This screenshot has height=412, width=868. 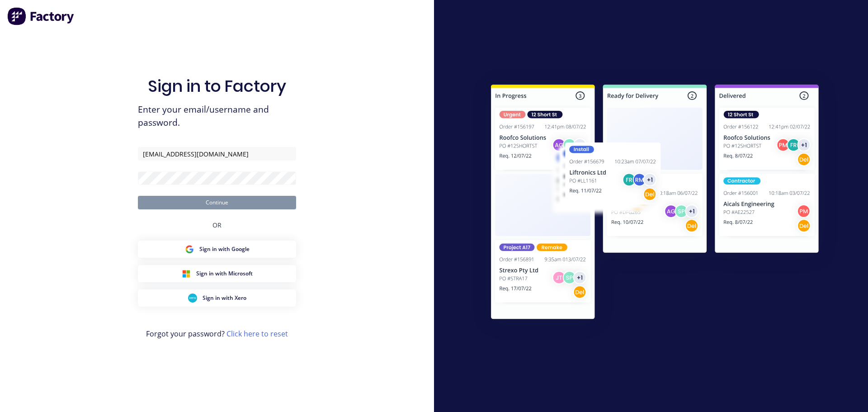 I want to click on h1: Sign in to Factory, so click(x=217, y=86).